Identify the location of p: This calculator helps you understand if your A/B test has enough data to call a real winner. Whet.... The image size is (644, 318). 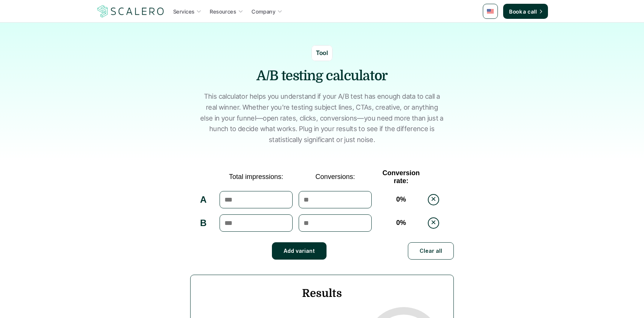
(322, 118).